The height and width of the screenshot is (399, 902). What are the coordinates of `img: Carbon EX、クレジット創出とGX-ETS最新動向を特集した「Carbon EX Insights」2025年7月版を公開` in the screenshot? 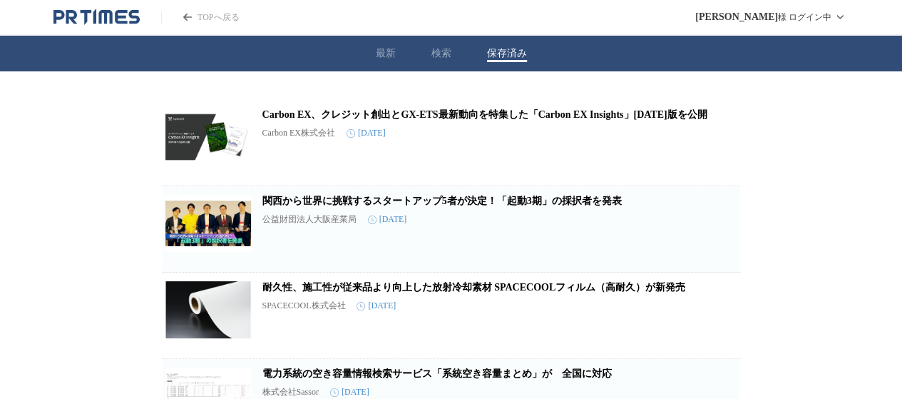 It's located at (208, 137).